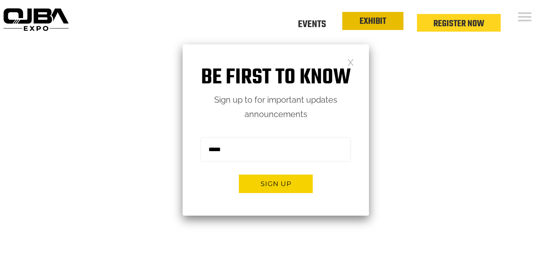 The width and height of the screenshot is (552, 260). I want to click on p: Sign up to for important updates announcements, so click(276, 107).